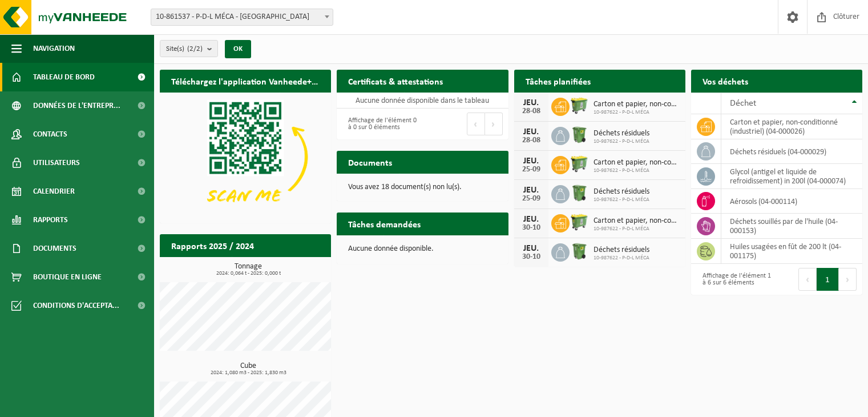 Image resolution: width=868 pixels, height=417 pixels. I want to click on span: Boutique en ligne, so click(68, 277).